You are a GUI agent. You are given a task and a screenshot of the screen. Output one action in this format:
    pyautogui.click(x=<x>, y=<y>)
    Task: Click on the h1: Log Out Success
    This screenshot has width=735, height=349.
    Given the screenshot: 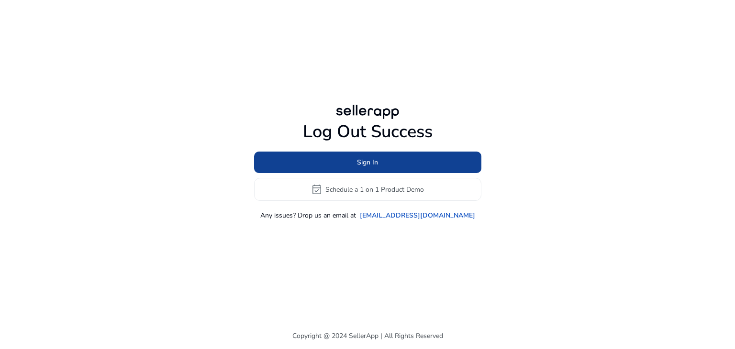 What is the action you would take?
    pyautogui.click(x=368, y=132)
    